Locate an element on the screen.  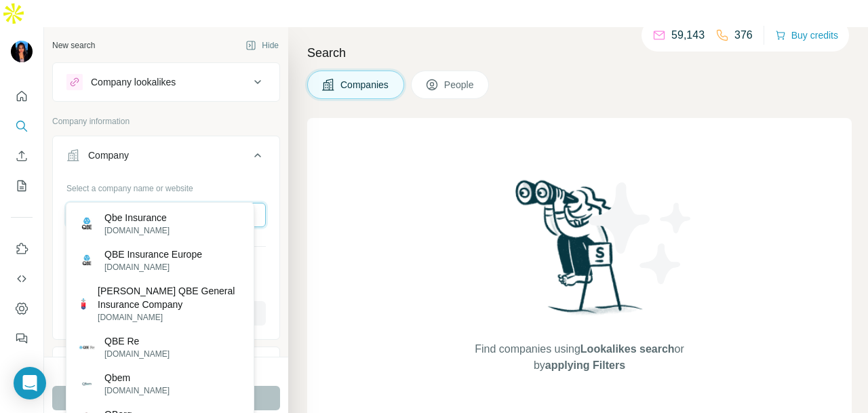
div: New search is located at coordinates (74, 45).